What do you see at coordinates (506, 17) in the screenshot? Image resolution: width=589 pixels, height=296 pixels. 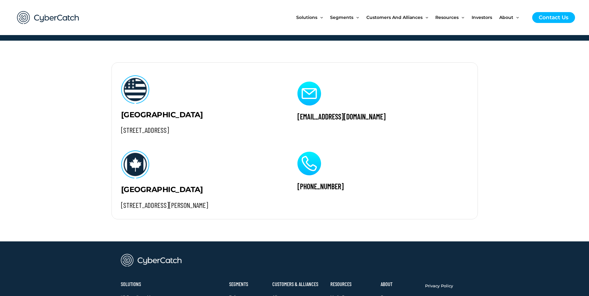 I see `span: About` at bounding box center [506, 17].